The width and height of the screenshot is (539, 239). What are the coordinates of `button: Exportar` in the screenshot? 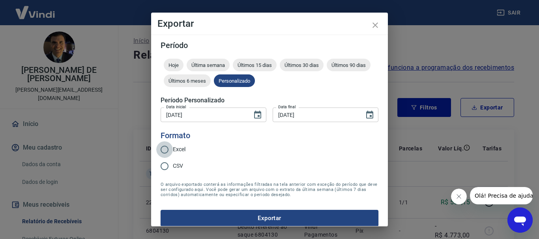 It's located at (269, 218).